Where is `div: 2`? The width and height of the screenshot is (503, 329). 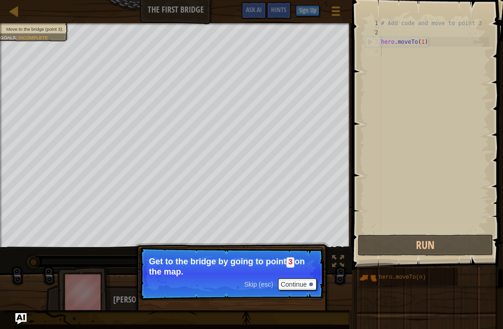
div: 2 is located at coordinates (373, 33).